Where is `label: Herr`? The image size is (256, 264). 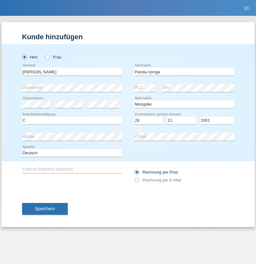
label: Herr is located at coordinates (30, 57).